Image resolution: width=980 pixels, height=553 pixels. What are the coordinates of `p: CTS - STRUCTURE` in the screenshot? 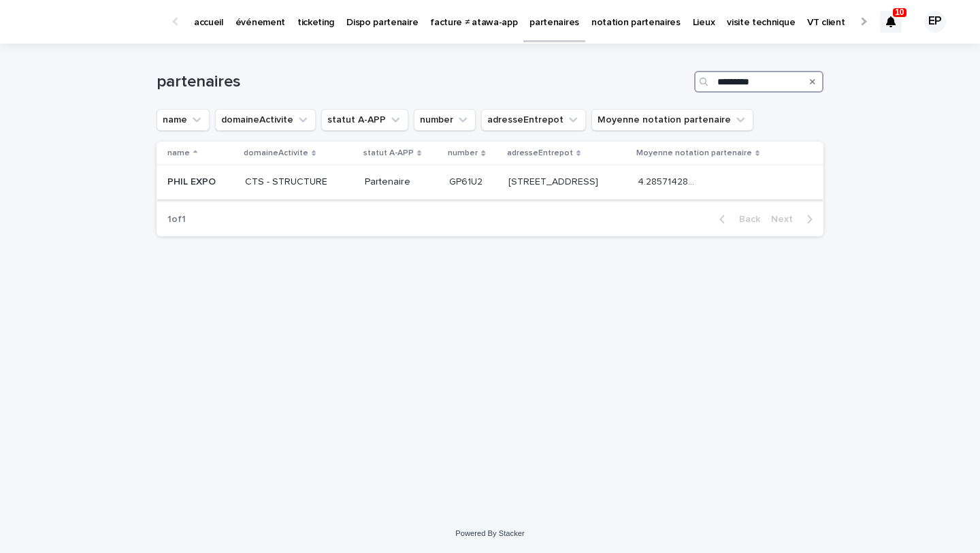 It's located at (299, 181).